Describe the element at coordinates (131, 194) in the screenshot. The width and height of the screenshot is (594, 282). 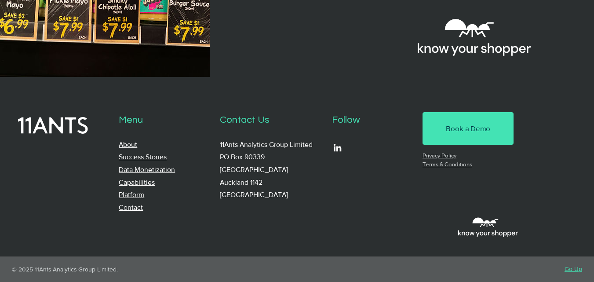
I see `a: Platform` at that location.